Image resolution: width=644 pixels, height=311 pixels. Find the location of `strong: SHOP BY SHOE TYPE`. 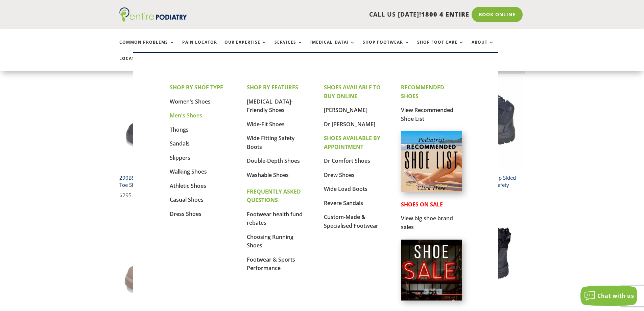

strong: SHOP BY SHOE TYPE is located at coordinates (196, 87).